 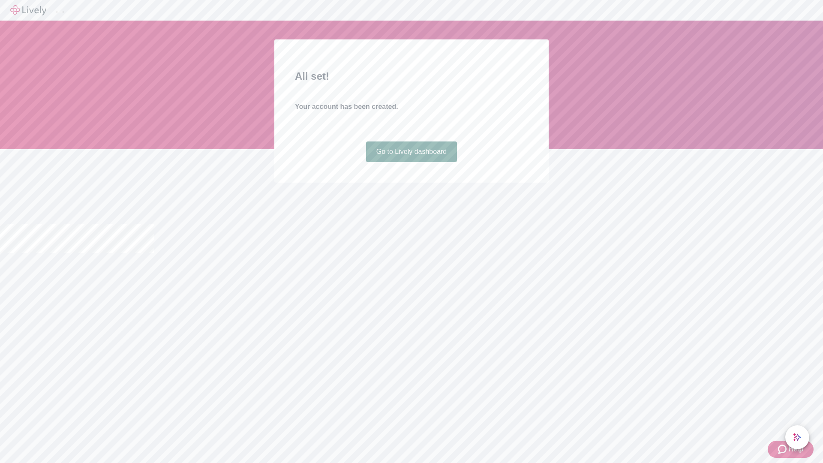 What do you see at coordinates (797, 437) in the screenshot?
I see `button: chat` at bounding box center [797, 437].